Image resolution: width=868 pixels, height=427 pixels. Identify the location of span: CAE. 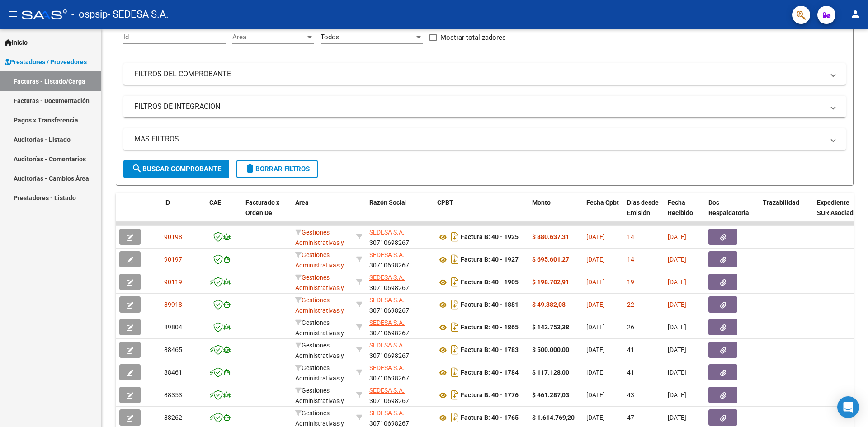
(215, 203).